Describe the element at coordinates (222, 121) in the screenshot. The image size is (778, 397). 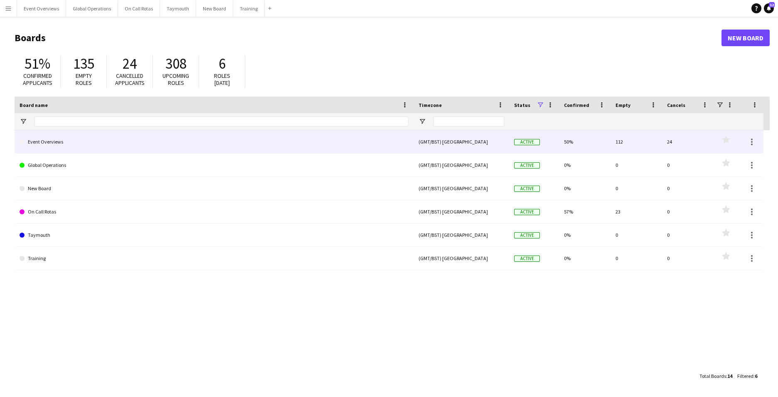
I see `input: Board name Filter Input` at that location.